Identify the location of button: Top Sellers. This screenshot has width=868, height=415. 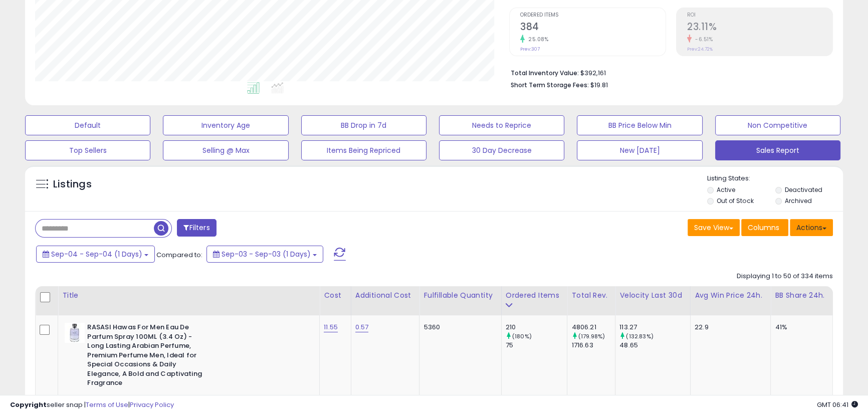
(88, 151).